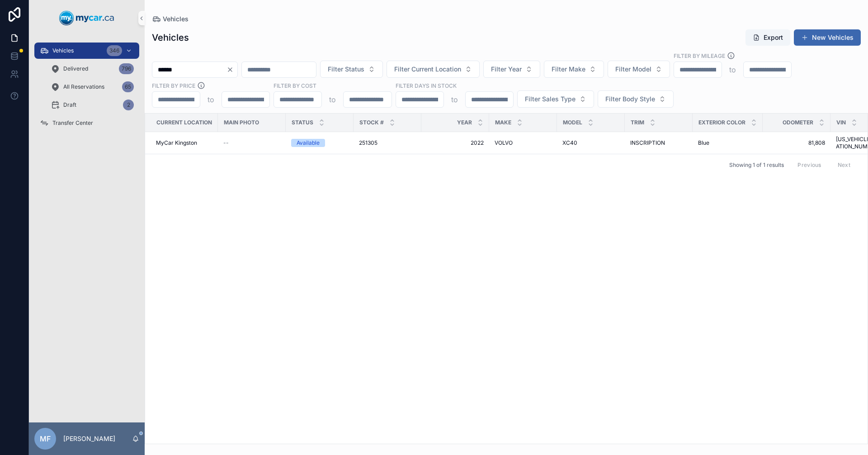  Describe the element at coordinates (128, 105) in the screenshot. I see `div: 2` at that location.